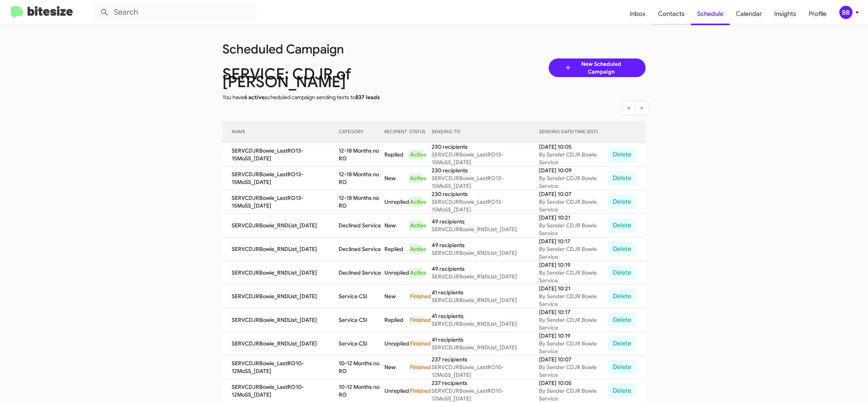 Image resolution: width=868 pixels, height=402 pixels. Describe the element at coordinates (421, 132) in the screenshot. I see `th: STATUS` at that location.